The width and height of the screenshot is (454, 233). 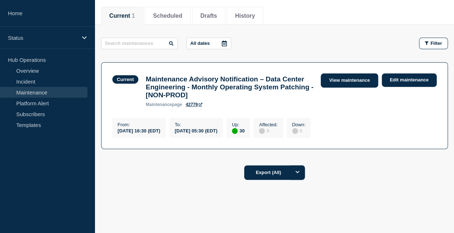 What do you see at coordinates (194, 104) in the screenshot?
I see `a: 42779` at bounding box center [194, 104].